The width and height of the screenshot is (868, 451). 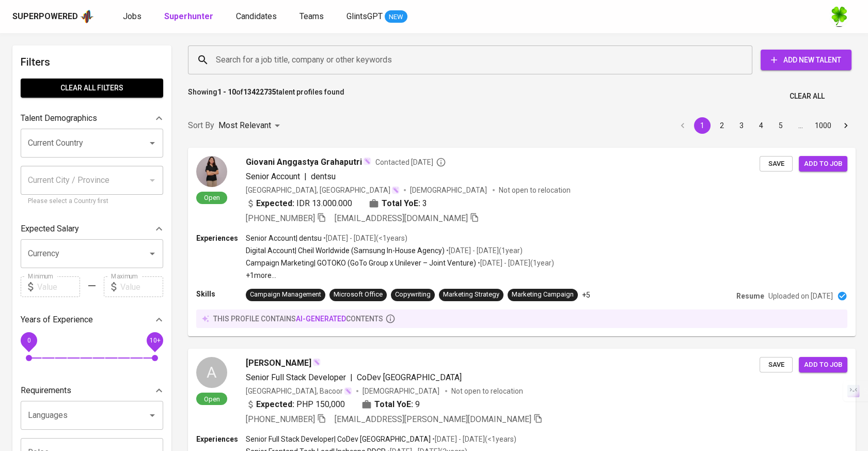 I want to click on img: f9493b8c-82b8-4f41-8722-f5d69bb1b761.jpg, so click(x=839, y=16).